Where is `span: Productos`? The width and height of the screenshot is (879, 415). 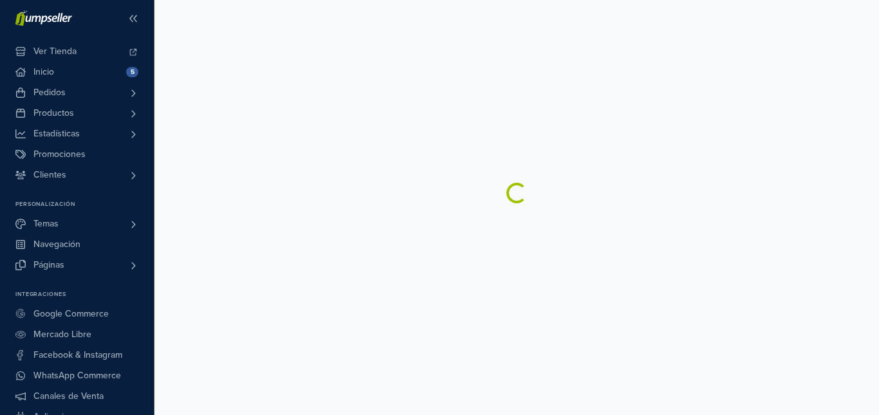
span: Productos is located at coordinates (53, 113).